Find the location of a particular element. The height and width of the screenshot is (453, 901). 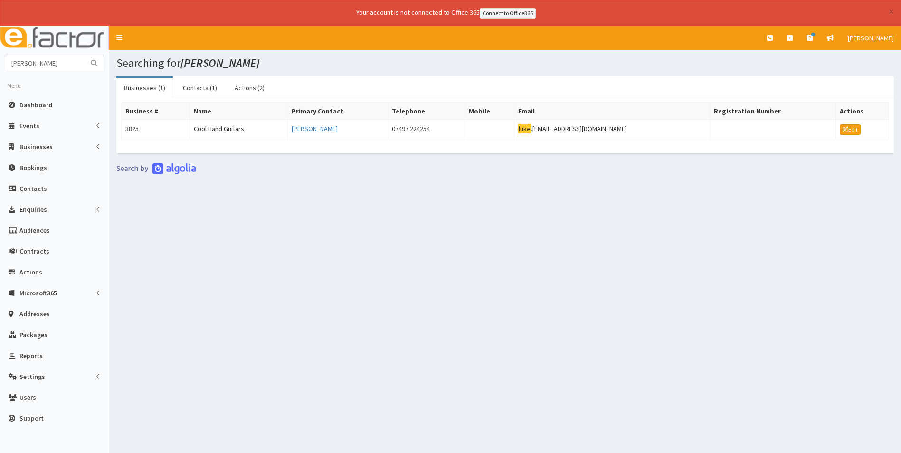

span: Settings is located at coordinates (32, 377).